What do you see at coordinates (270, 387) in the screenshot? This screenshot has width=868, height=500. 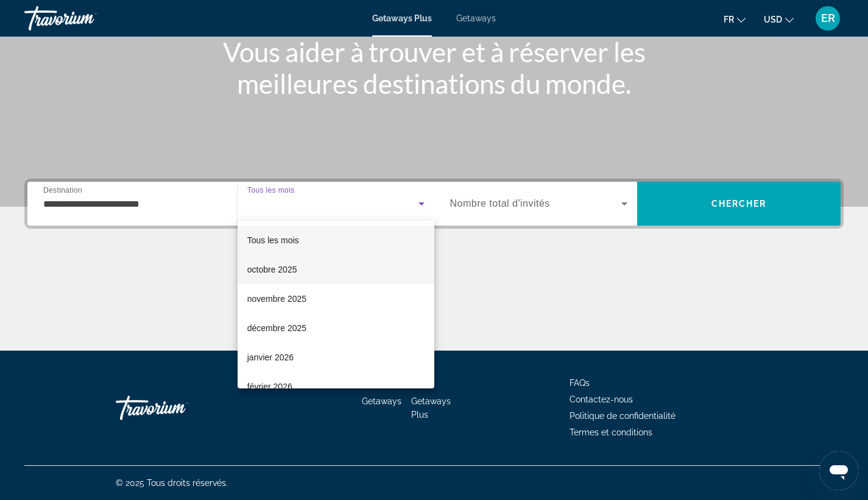 I see `span: février 2026` at bounding box center [270, 387].